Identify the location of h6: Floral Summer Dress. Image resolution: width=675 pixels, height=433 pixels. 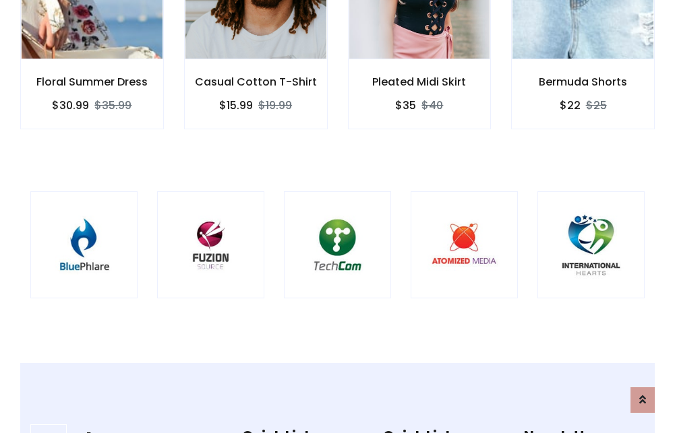
(92, 82).